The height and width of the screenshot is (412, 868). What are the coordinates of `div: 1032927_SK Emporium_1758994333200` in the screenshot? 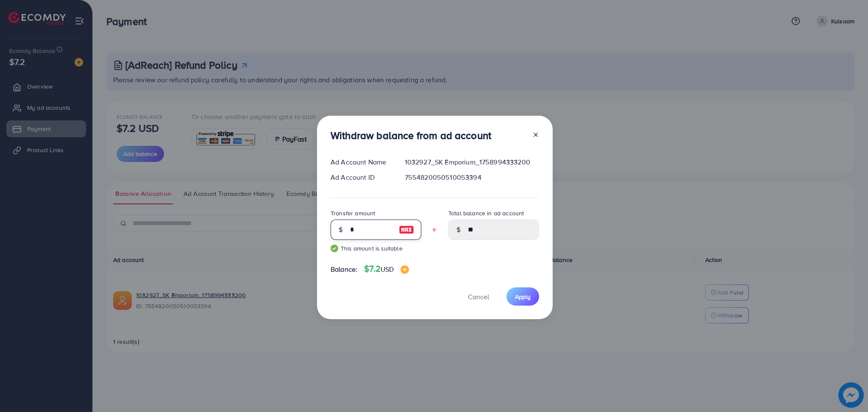 It's located at (472, 162).